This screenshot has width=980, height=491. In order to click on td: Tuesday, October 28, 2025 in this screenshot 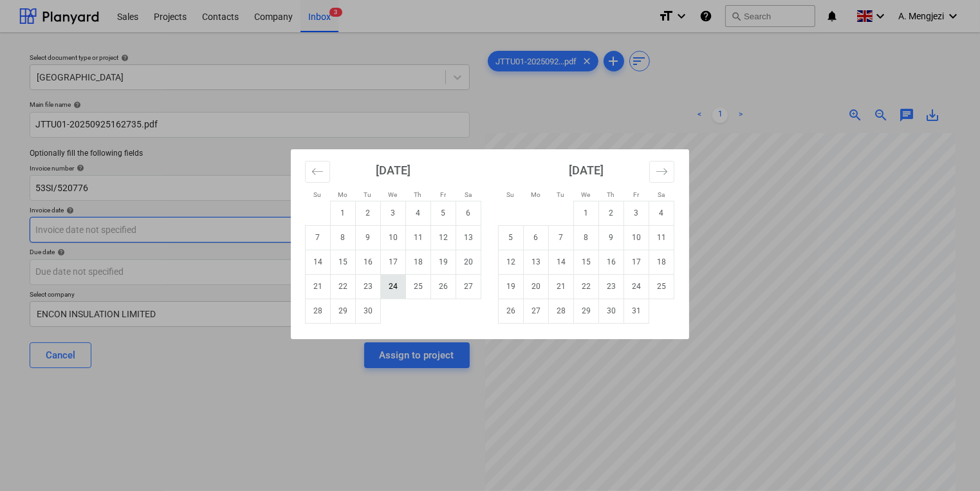, I will do `click(561, 311)`.